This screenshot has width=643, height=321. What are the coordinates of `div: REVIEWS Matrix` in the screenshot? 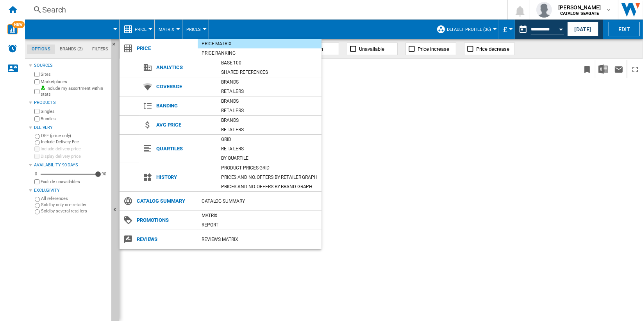 It's located at (259, 239).